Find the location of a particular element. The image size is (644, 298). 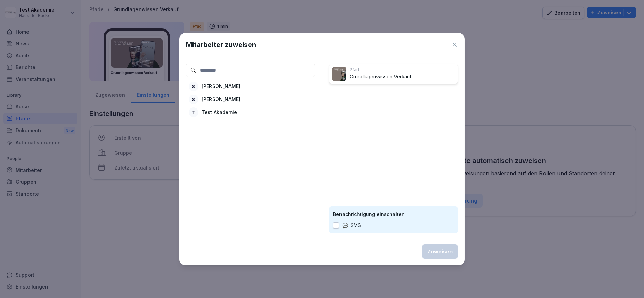

div: T is located at coordinates (194, 112).